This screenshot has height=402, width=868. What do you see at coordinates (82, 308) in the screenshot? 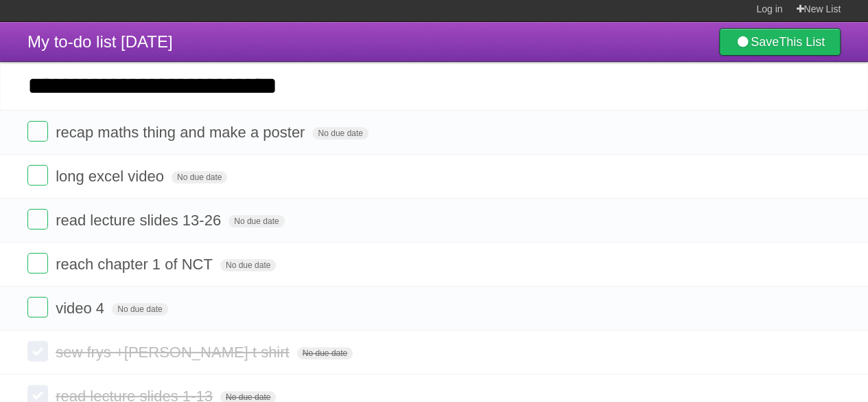
I see `span: video 4` at bounding box center [82, 308].